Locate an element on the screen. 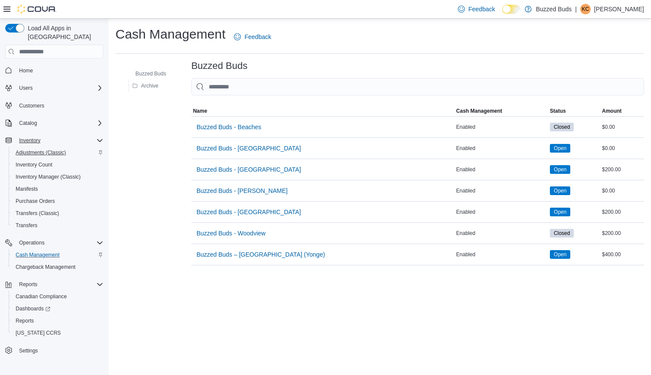 The height and width of the screenshot is (375, 651). button: Buzzed Buds is located at coordinates (146, 74).